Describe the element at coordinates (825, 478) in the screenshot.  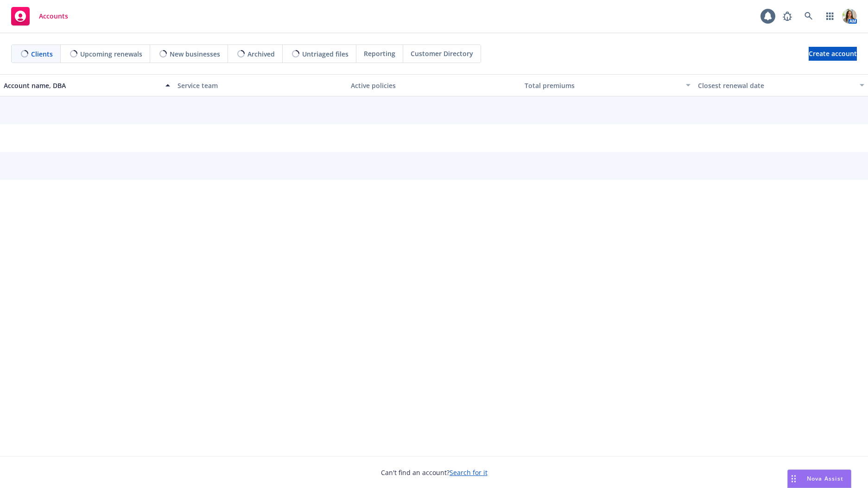
I see `span: Nova Assist` at that location.